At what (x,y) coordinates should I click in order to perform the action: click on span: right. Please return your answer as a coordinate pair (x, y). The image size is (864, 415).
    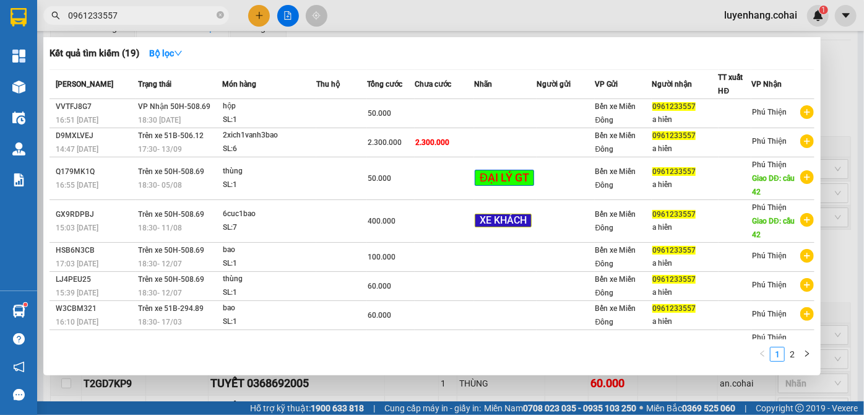
    Looking at the image, I should click on (807, 353).